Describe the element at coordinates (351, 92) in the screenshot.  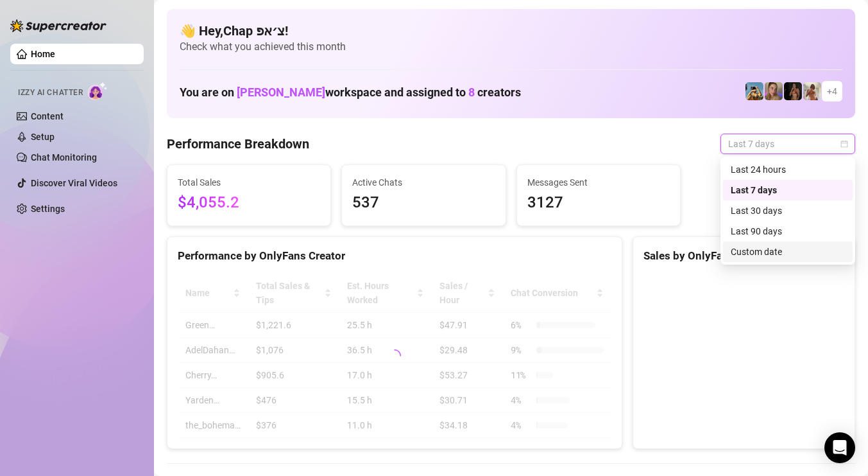
I see `h1: You are on workspace and assigned to creators` at that location.